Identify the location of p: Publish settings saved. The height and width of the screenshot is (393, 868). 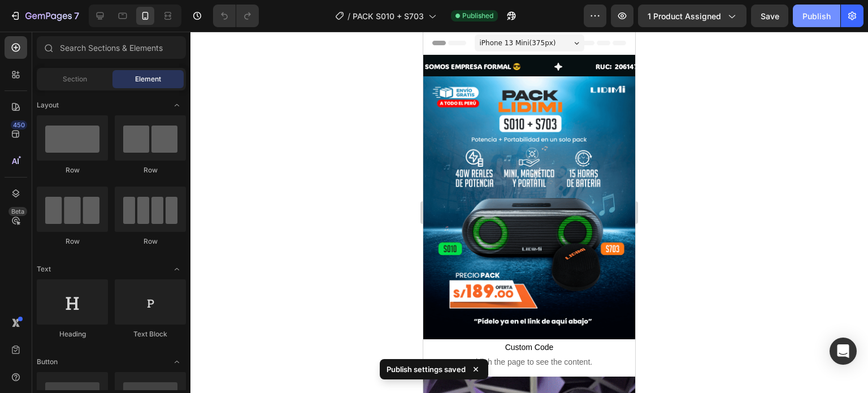
(426, 369).